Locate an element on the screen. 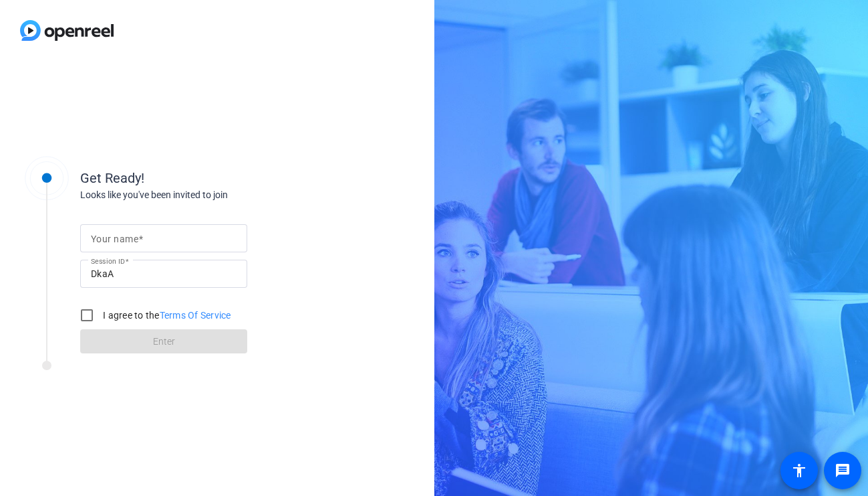 This screenshot has width=868, height=496. mat-icon: message is located at coordinates (843, 470).